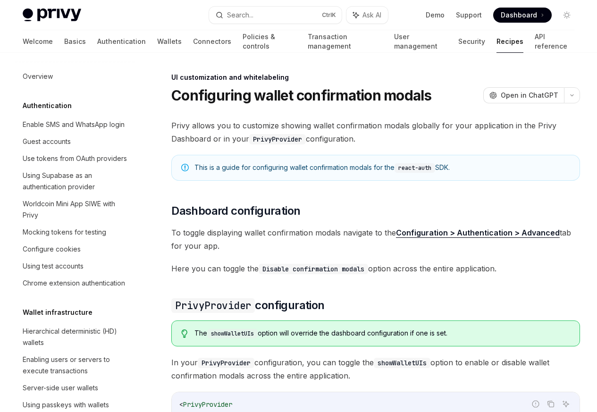  What do you see at coordinates (77, 337) in the screenshot?
I see `div: Hierarchical deterministic (HD) wallets` at bounding box center [77, 337].